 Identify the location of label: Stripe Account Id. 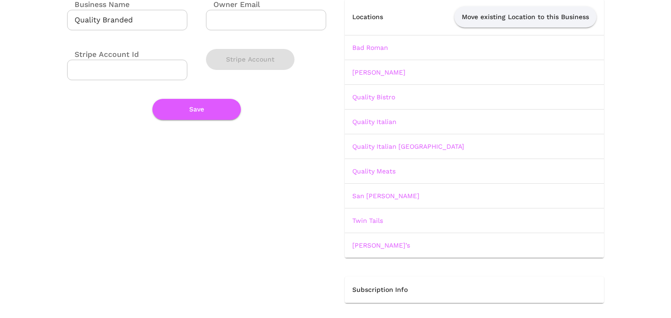
(103, 54).